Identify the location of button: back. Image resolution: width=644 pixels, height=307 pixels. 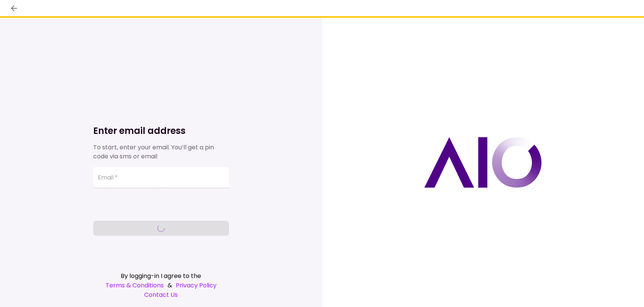
(14, 8).